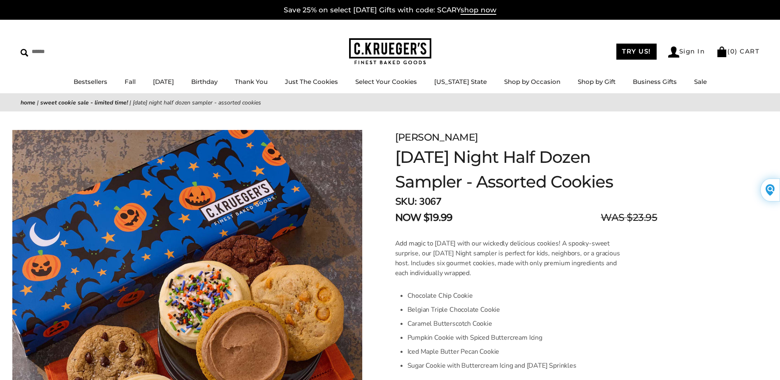 The width and height of the screenshot is (780, 380). What do you see at coordinates (514, 352) in the screenshot?
I see `li: Iced Maple Butter Pecan Cookie` at bounding box center [514, 352].